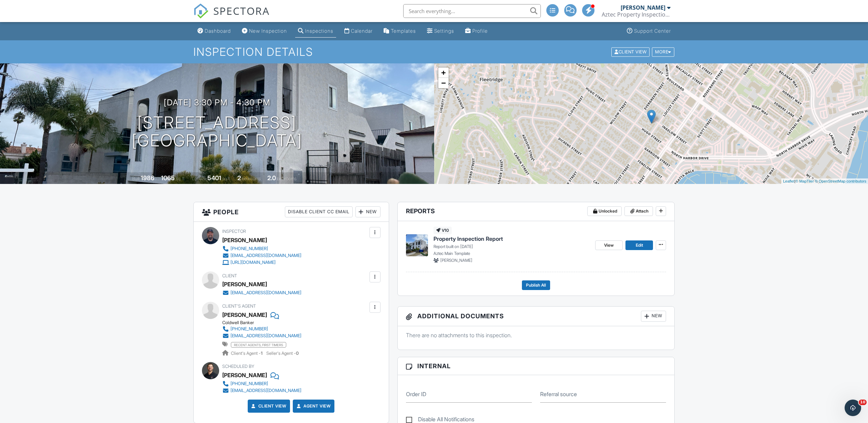 The width and height of the screenshot is (868, 423). I want to click on span: 10, so click(862, 402).